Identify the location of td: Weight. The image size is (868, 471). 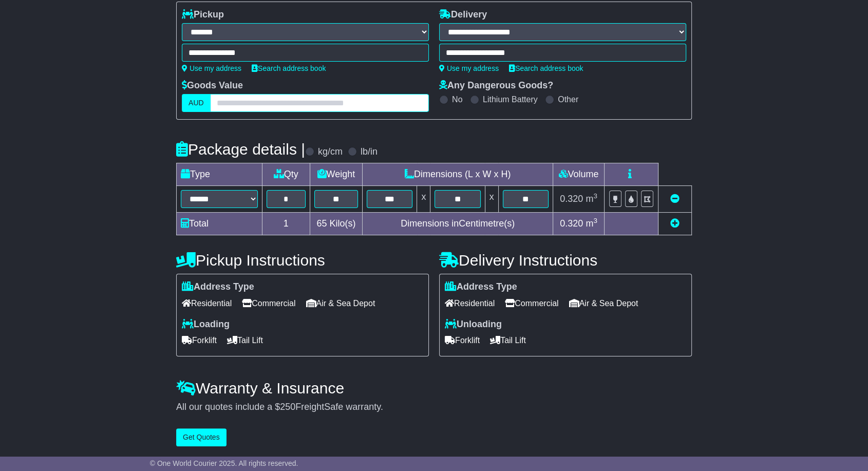
(336, 174).